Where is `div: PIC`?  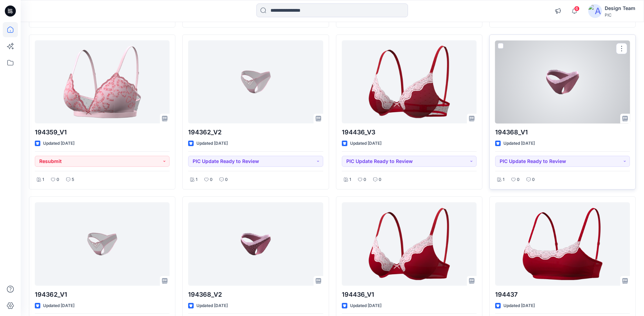
div: PIC is located at coordinates (620, 15).